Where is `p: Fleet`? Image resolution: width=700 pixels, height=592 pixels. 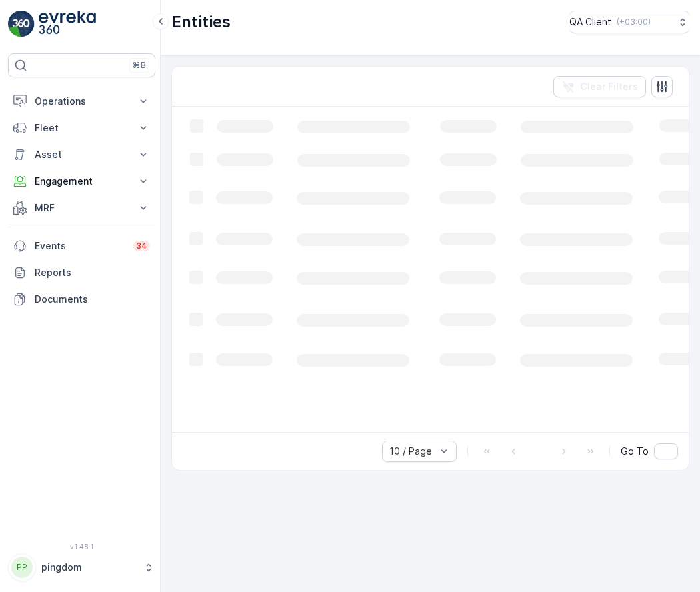
p: Fleet is located at coordinates (81, 128).